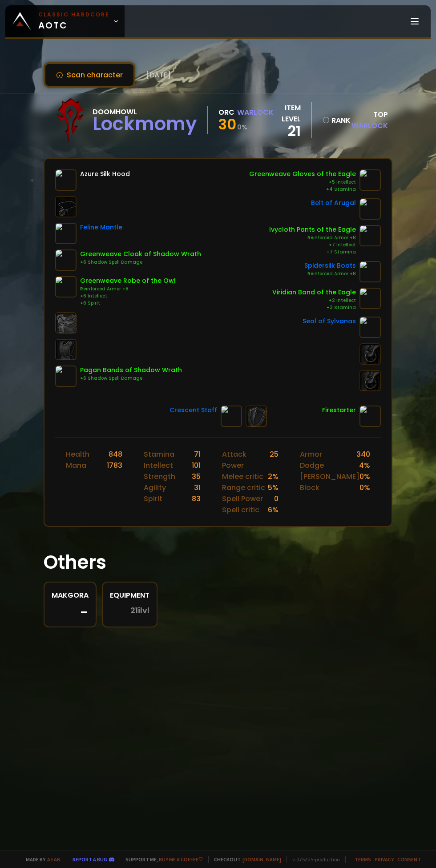 The width and height of the screenshot is (436, 868). I want to click on img: item-9770, so click(66, 260).